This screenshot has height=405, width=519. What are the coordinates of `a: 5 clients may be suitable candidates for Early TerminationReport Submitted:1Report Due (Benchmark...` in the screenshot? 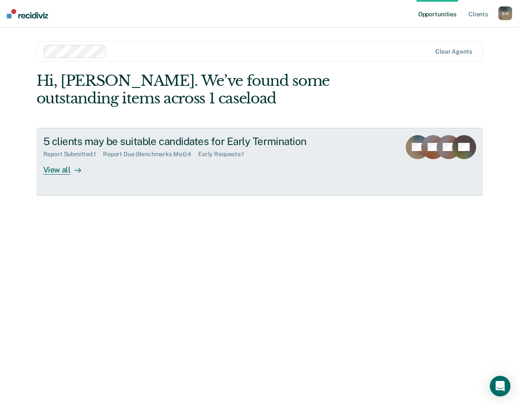 It's located at (259, 162).